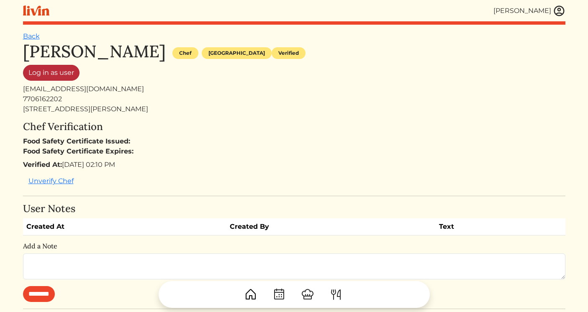 This screenshot has height=312, width=588. What do you see at coordinates (336, 295) in the screenshot?
I see `img: ForkKnife-55491504ffdb50bab0c1e09e7649658475375261d09fd45db06cec23bce548bf.svg` at bounding box center [336, 295].